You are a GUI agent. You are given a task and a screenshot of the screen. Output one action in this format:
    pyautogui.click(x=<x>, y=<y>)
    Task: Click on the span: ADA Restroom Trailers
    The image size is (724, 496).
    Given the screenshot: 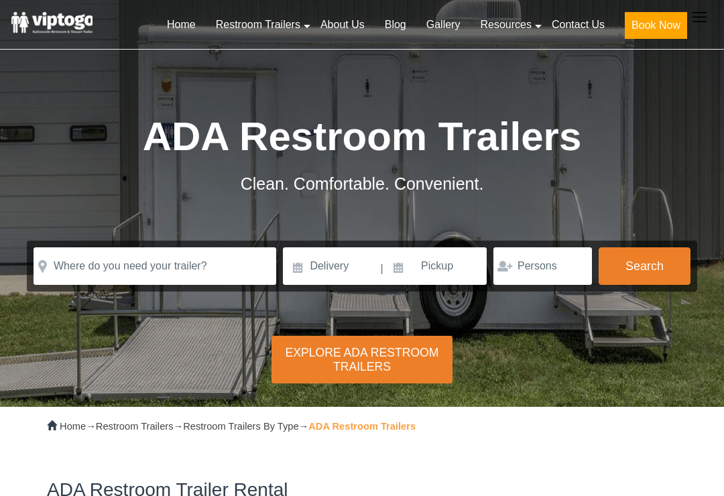 What is the action you would take?
    pyautogui.click(x=362, y=136)
    